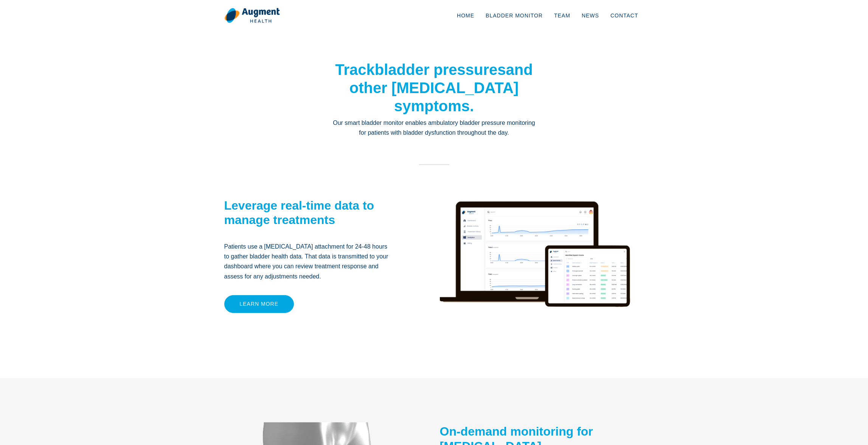 The height and width of the screenshot is (445, 868). Describe the element at coordinates (466, 16) in the screenshot. I see `a: Home` at that location.